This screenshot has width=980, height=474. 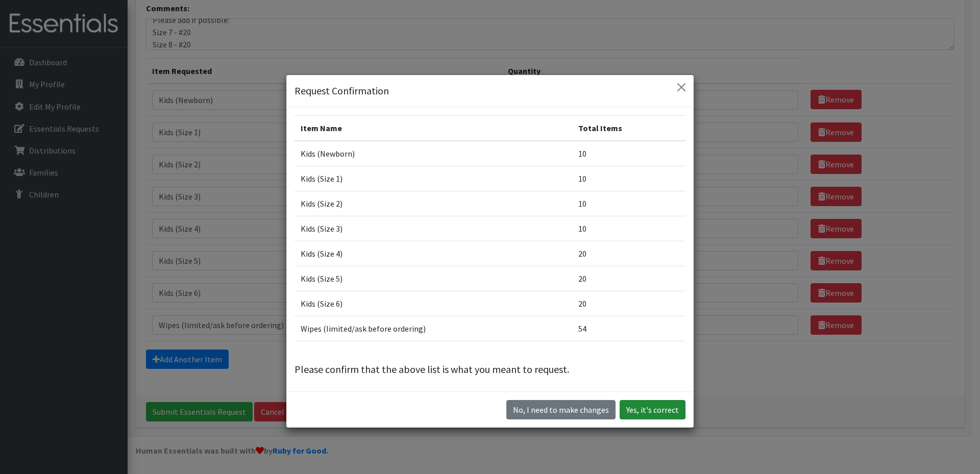 I want to click on td: 54, so click(x=629, y=328).